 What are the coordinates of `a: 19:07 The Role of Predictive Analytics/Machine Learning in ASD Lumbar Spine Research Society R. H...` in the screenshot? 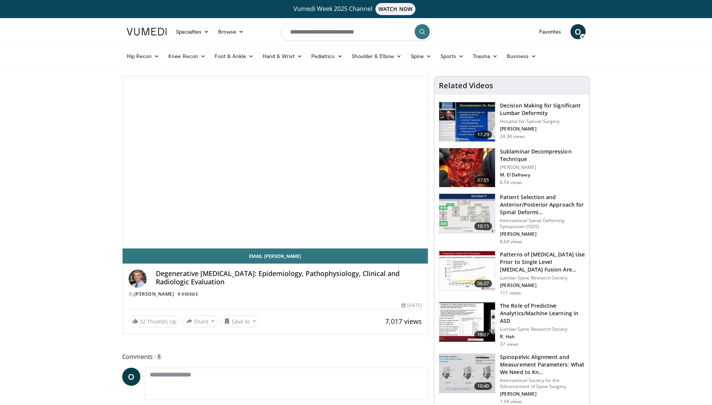 It's located at (512, 325).